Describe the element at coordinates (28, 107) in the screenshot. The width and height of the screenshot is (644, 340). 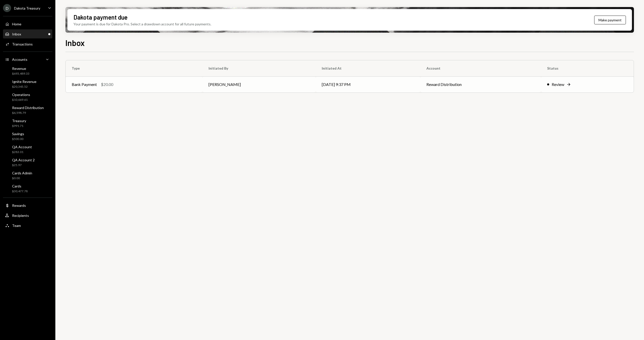
I see `div: Reward Distribution` at that location.